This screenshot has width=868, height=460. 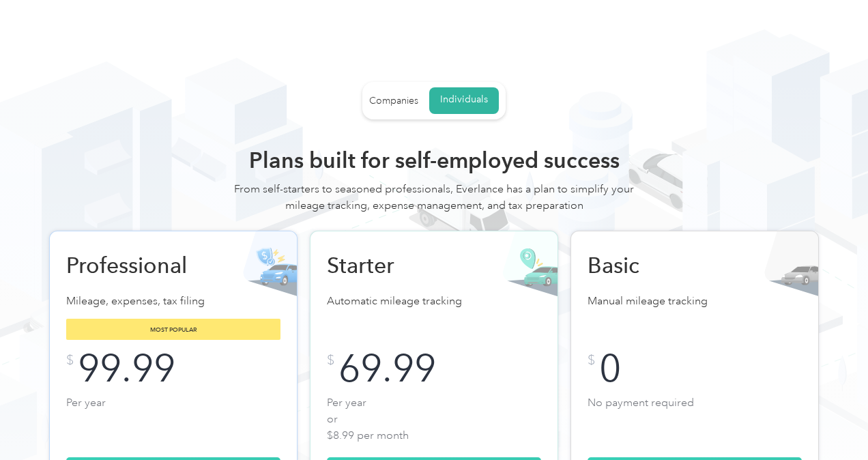 I want to click on h2: Basic, so click(x=659, y=265).